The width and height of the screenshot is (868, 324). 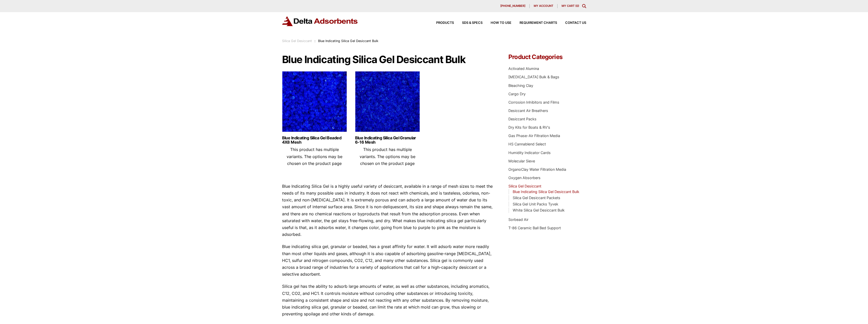 I want to click on span: My account, so click(x=543, y=6).